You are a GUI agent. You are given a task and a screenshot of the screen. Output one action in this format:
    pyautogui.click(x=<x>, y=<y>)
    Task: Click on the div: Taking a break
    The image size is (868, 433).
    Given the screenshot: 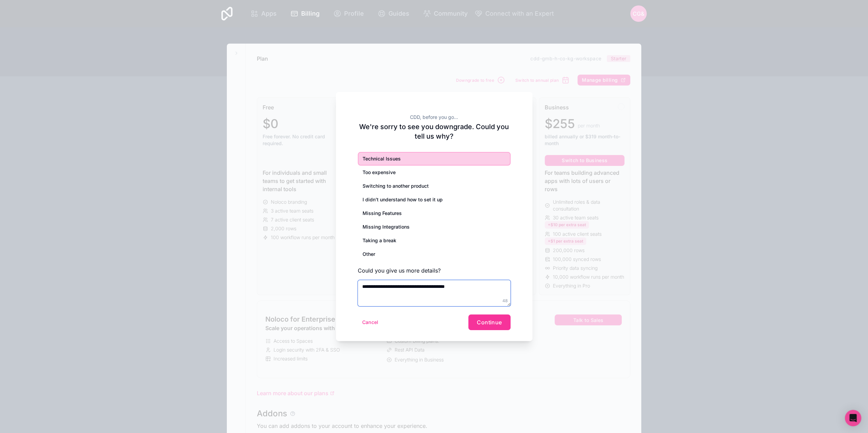 What is the action you would take?
    pyautogui.click(x=434, y=240)
    